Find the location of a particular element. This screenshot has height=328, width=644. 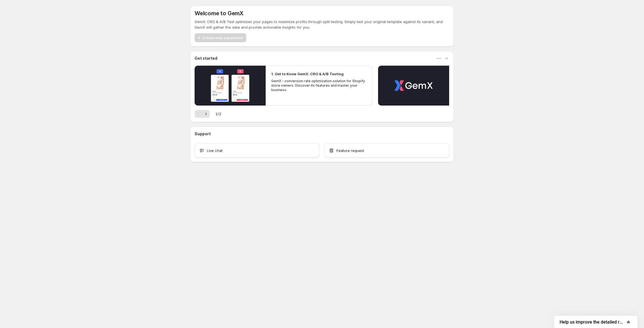

h2: 1. Get to Know GemX: CRO & A/B Testing is located at coordinates (307, 74).